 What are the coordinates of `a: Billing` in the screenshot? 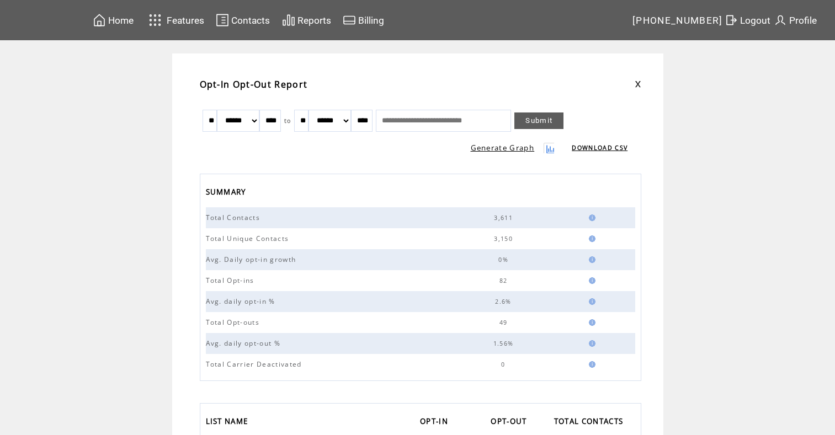 It's located at (363, 20).